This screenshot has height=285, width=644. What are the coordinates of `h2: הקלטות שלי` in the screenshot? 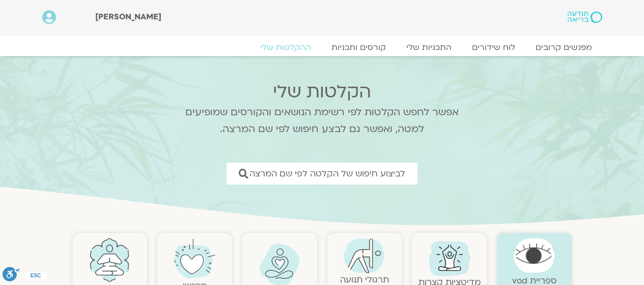 It's located at (322, 92).